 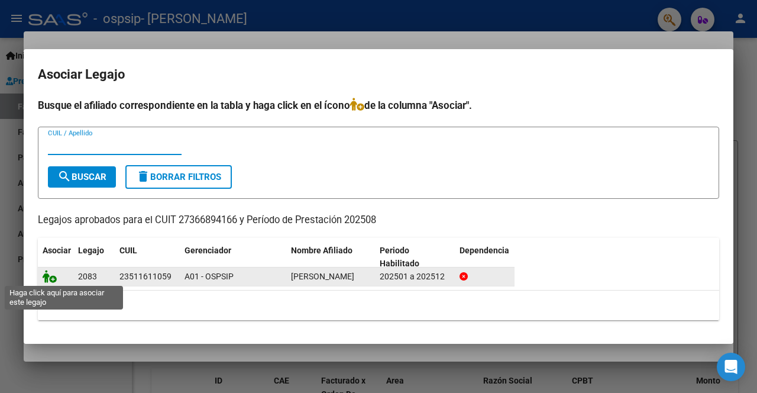 What do you see at coordinates (414, 276) in the screenshot?
I see `div: 202501 a 202512` at bounding box center [414, 276].